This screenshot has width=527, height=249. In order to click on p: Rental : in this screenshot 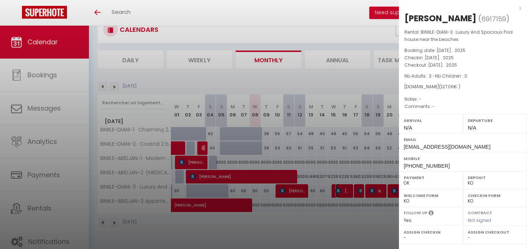, I will do `click(463, 36)`.